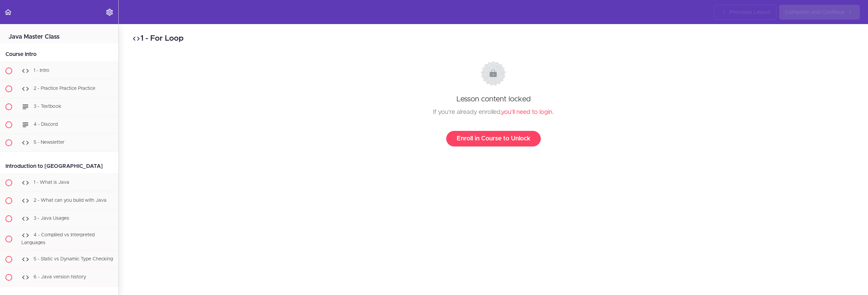 The width and height of the screenshot is (868, 295). I want to click on div: If you're already enrolled, ., so click(493, 113).